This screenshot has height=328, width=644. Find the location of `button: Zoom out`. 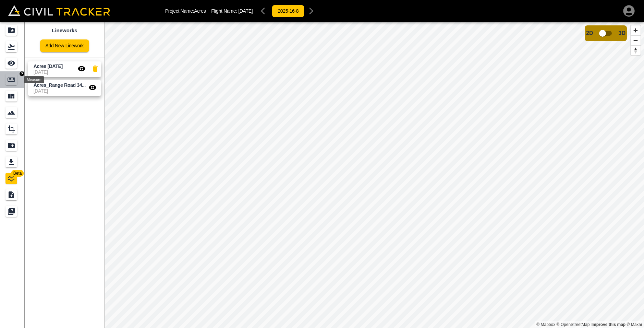

button: Zoom out is located at coordinates (635, 40).